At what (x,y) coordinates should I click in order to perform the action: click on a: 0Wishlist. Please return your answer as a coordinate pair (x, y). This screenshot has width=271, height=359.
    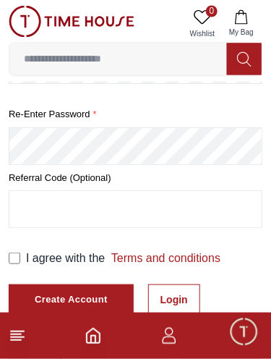
    Looking at the image, I should click on (203, 24).